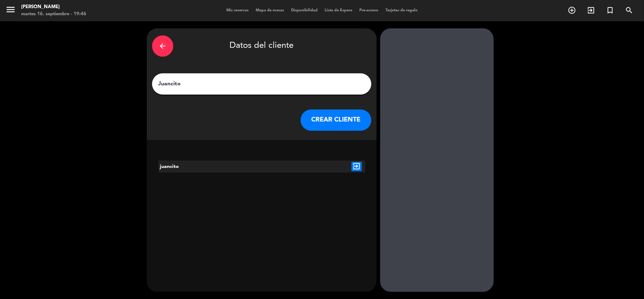  I want to click on i: search, so click(629, 11).